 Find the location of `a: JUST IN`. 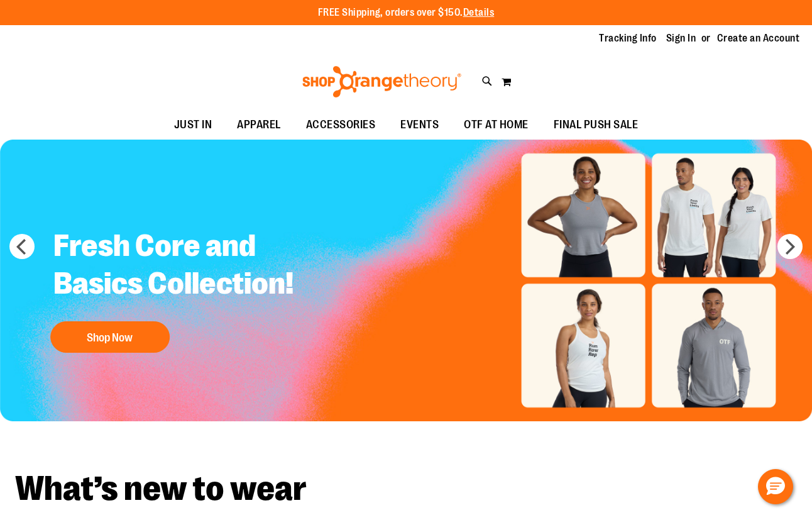

a: JUST IN is located at coordinates (193, 125).